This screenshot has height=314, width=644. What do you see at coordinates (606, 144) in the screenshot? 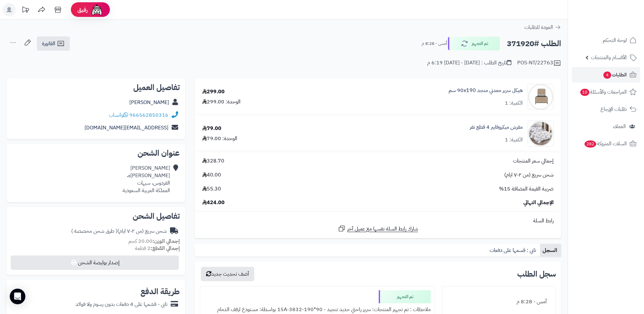
I see `a: السلات المتروكة282` at bounding box center [606, 144].